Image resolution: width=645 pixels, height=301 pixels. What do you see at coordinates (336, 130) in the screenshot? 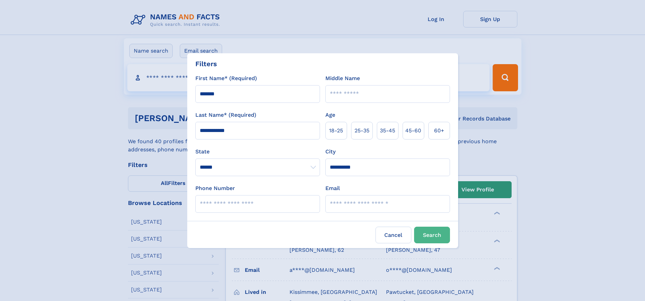
I see `span: 18‑25` at bounding box center [336, 130].